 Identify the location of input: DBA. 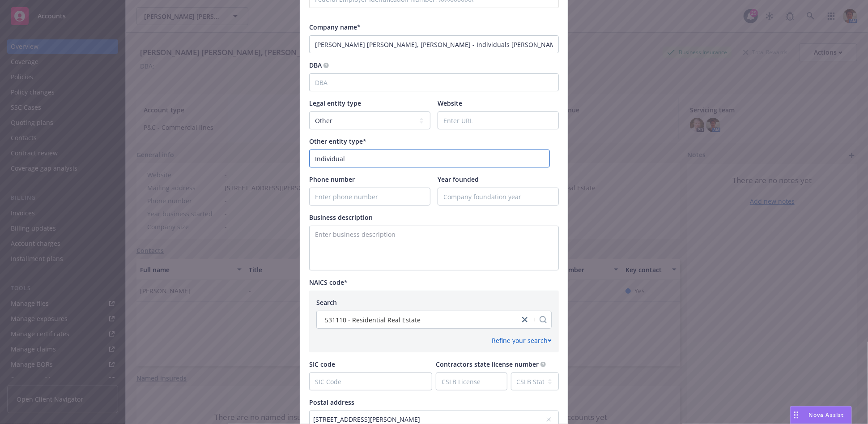
(434, 82).